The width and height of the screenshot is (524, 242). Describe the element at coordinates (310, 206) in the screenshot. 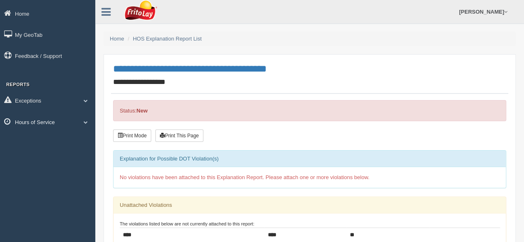

I see `div: Unattached Violations` at that location.